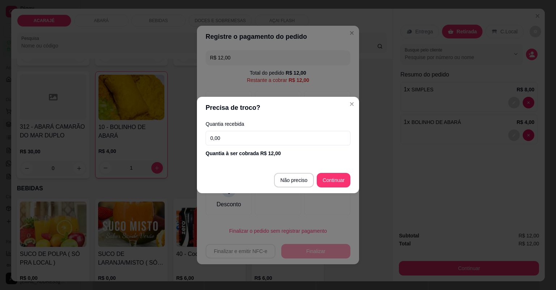  I want to click on button: Close, so click(352, 104).